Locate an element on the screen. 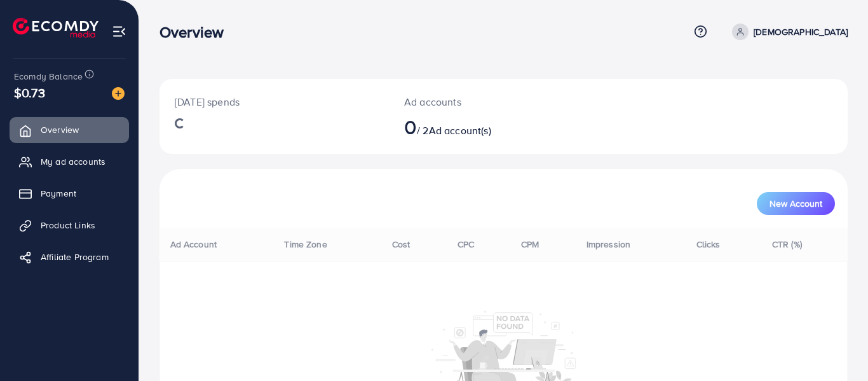 The height and width of the screenshot is (381, 868). span: My ad accounts is located at coordinates (73, 162).